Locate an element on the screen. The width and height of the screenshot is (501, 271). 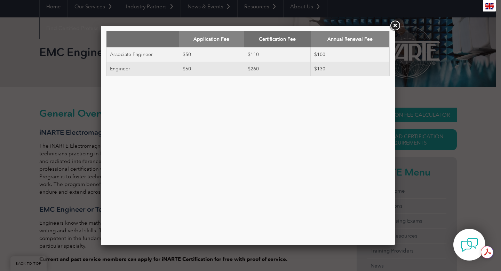
a: Close is located at coordinates (395, 26).